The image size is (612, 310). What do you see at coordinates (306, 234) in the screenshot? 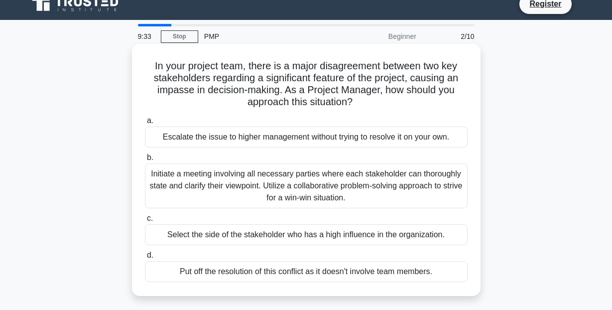
I see `div: Select the side of the stakeholder who has a high influence in the organization.` at bounding box center [306, 234].